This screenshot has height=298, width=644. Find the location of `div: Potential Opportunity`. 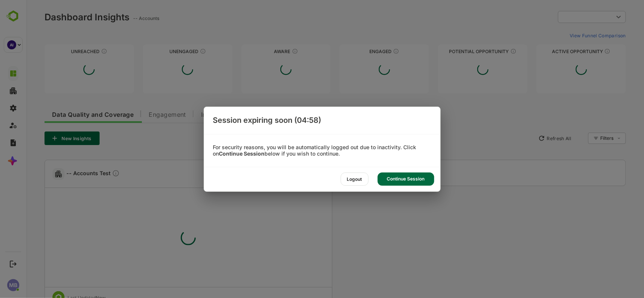

div: Potential Opportunity is located at coordinates (457, 52).